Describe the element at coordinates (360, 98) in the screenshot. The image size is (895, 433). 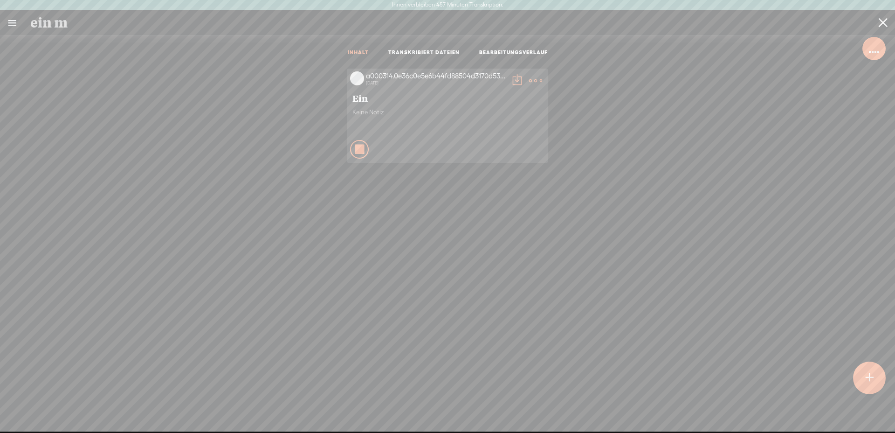
I see `font: Ein` at that location.